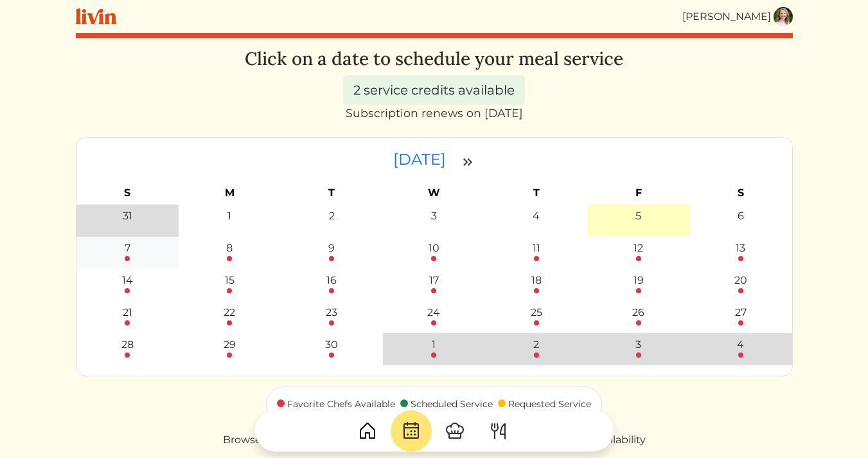  What do you see at coordinates (499, 431) in the screenshot?
I see `img: ForkKnife-55491504ffdb50bab0c1e09e7649658475375261d09fd45db06cec23bce548bf.svg` at bounding box center [499, 431].